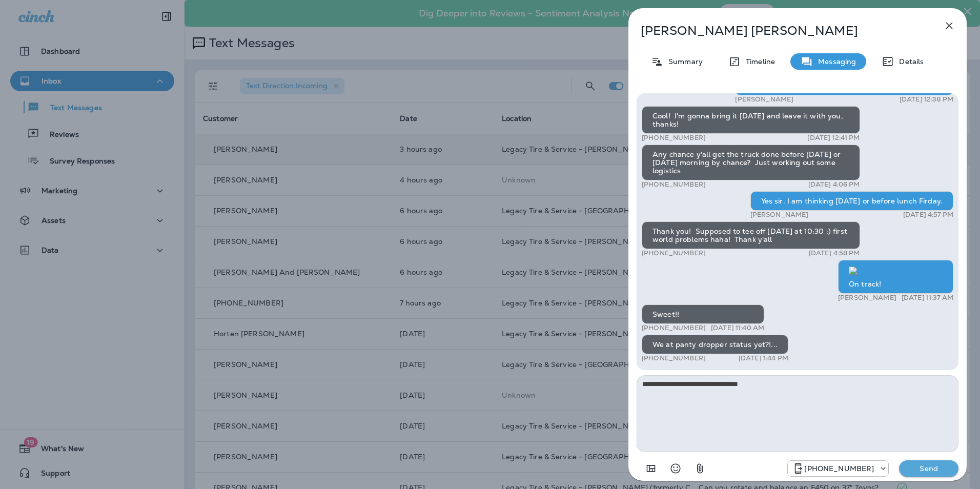 The image size is (980, 489). What do you see at coordinates (683, 62) in the screenshot?
I see `p: Summary` at bounding box center [683, 62].